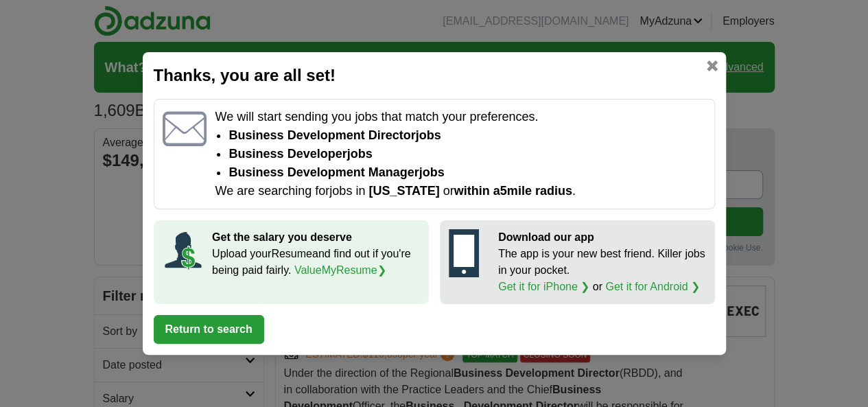 The width and height of the screenshot is (868, 407). What do you see at coordinates (466, 135) in the screenshot?
I see `li: Business Development Director jobs` at bounding box center [466, 135].